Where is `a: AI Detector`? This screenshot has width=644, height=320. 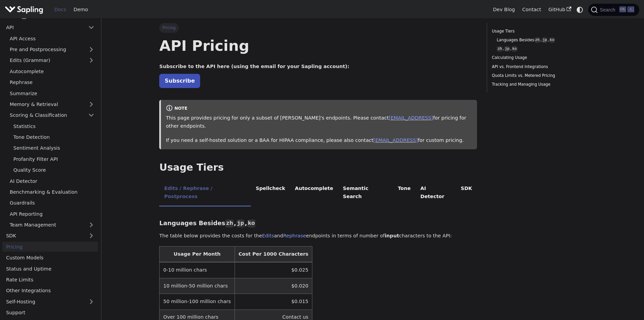 a: AI Detector is located at coordinates (52, 181).